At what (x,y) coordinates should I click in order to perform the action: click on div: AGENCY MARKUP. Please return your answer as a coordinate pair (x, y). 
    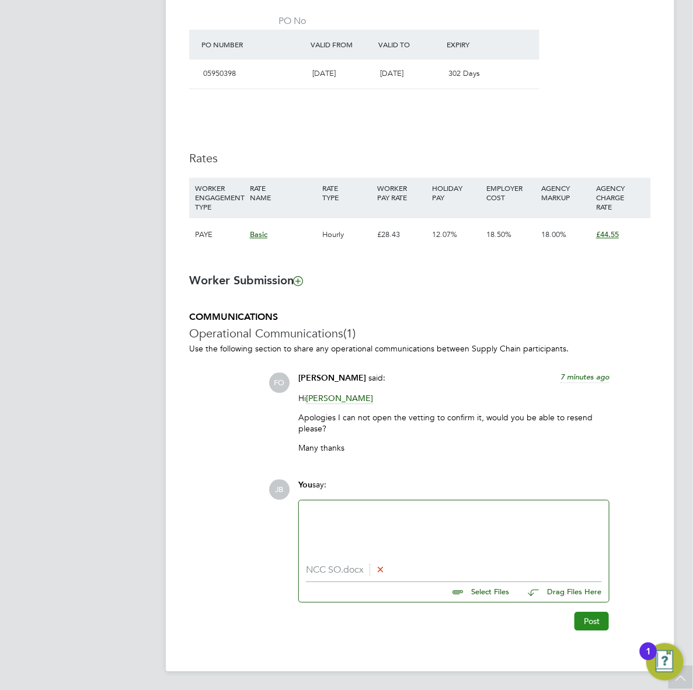
    Looking at the image, I should click on (566, 193).